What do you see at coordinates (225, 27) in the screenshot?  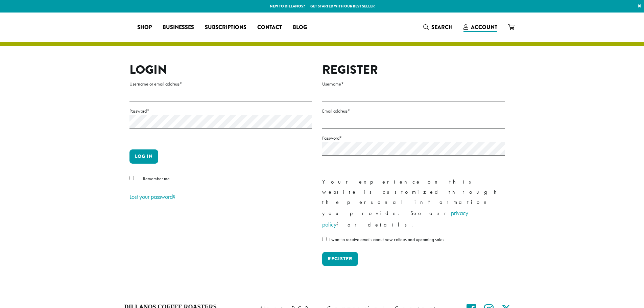 I see `span: Subscriptions` at bounding box center [225, 27].